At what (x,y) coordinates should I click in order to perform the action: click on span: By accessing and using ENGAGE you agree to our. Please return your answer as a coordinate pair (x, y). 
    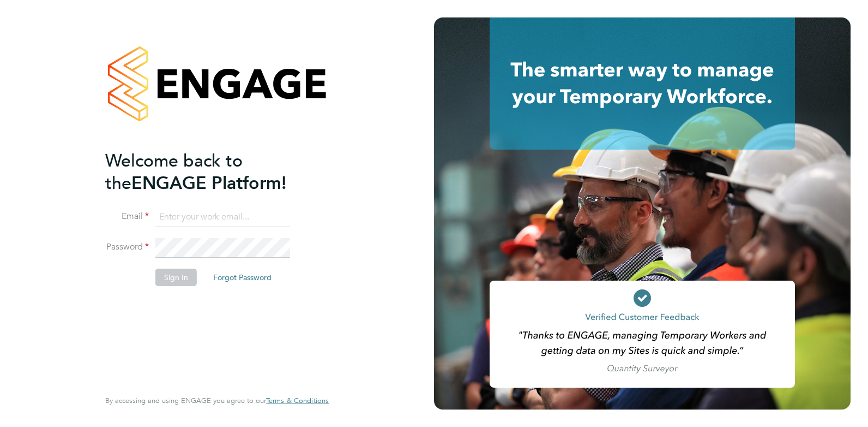
    Looking at the image, I should click on (217, 400).